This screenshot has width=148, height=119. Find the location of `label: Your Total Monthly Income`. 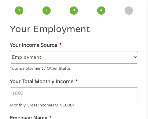

label: Your Total Monthly Income is located at coordinates (44, 81).